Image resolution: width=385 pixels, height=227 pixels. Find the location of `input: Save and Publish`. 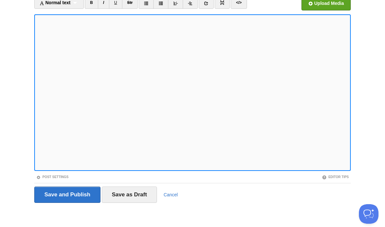

input: Save and Publish is located at coordinates (67, 195).